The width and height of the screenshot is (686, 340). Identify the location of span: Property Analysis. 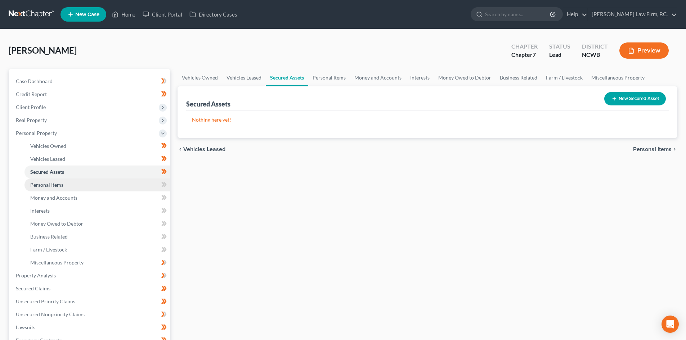
(36, 275).